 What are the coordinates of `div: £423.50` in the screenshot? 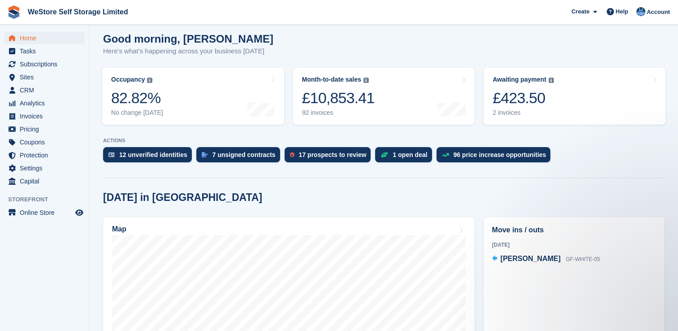 It's located at (523, 98).